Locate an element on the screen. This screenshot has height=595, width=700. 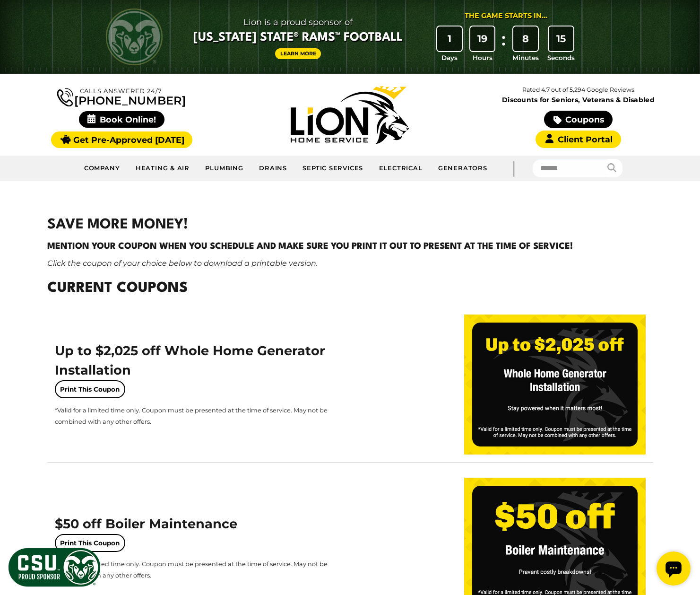
span: $50 off Boiler Maintenance is located at coordinates (146, 524).